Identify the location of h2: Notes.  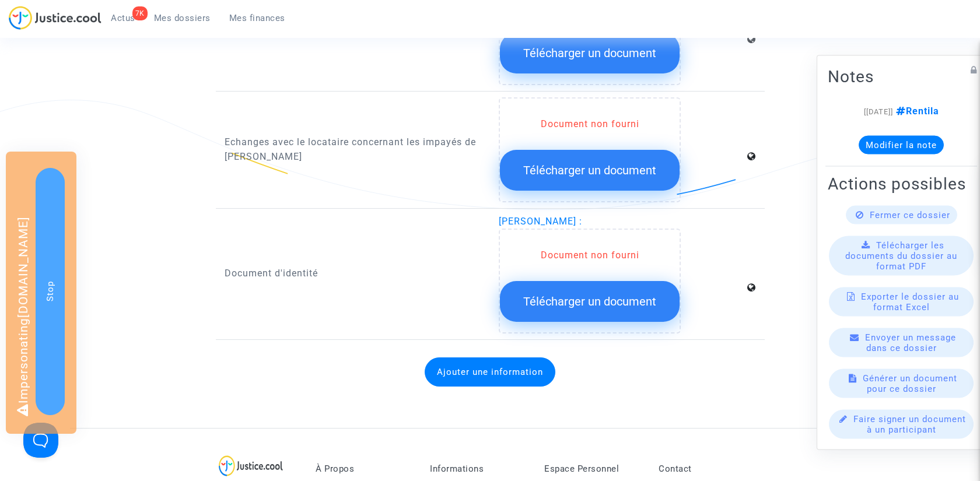
(901, 75).